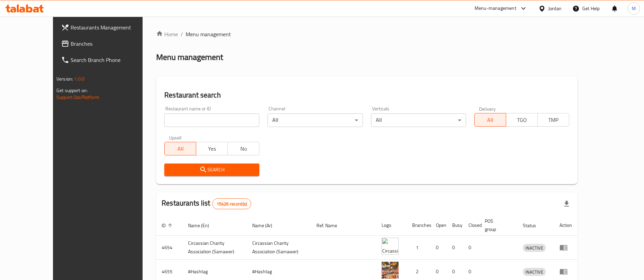  I want to click on span: POS group, so click(497, 226).